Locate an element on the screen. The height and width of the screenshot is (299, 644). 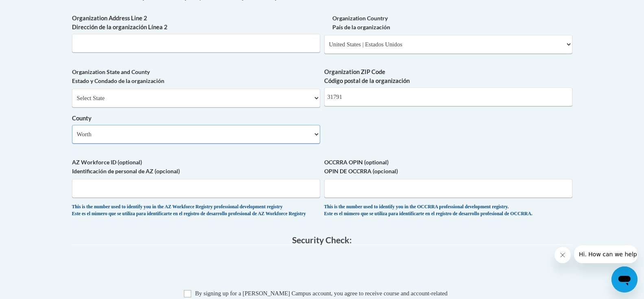
div: This is the number used to identify you in the AZ Workforce Registry professional development reg... is located at coordinates (196, 210).